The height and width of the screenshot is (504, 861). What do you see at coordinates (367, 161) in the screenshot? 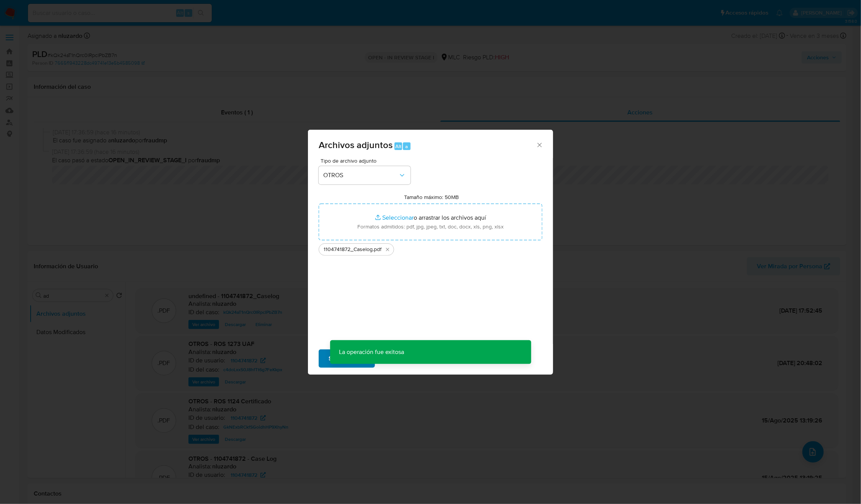
I see `span: Tipo de archivo adjunto` at bounding box center [367, 161].